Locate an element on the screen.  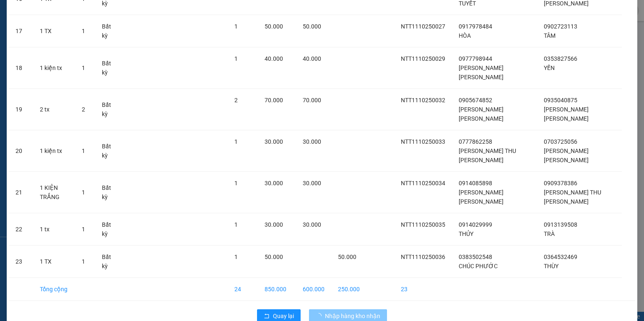
span: 0777862258 is located at coordinates (476, 141).